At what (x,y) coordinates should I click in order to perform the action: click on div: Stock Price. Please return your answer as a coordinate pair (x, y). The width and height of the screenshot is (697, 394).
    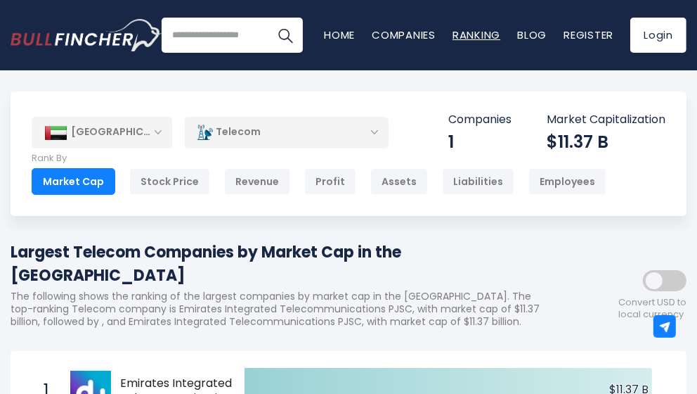
    Looking at the image, I should click on (169, 181).